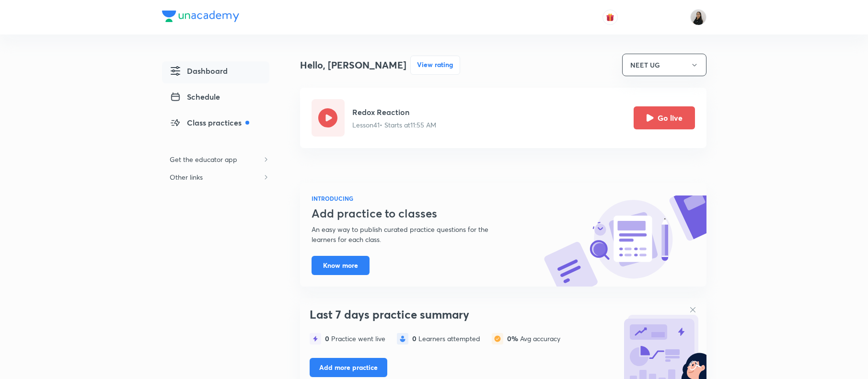 This screenshot has width=868, height=379. What do you see at coordinates (513, 338) in the screenshot?
I see `span: 0%` at bounding box center [513, 338].